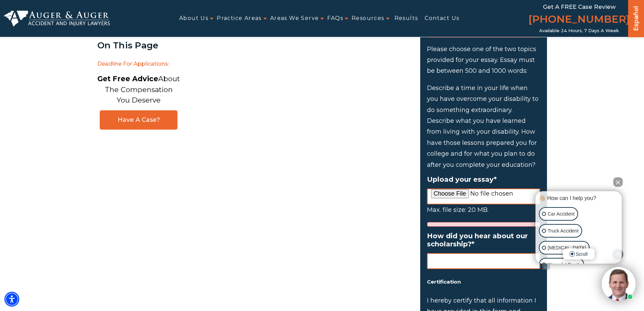 Image resolution: width=644 pixels, height=311 pixels. Describe the element at coordinates (194, 18) in the screenshot. I see `a: About Us` at that location.